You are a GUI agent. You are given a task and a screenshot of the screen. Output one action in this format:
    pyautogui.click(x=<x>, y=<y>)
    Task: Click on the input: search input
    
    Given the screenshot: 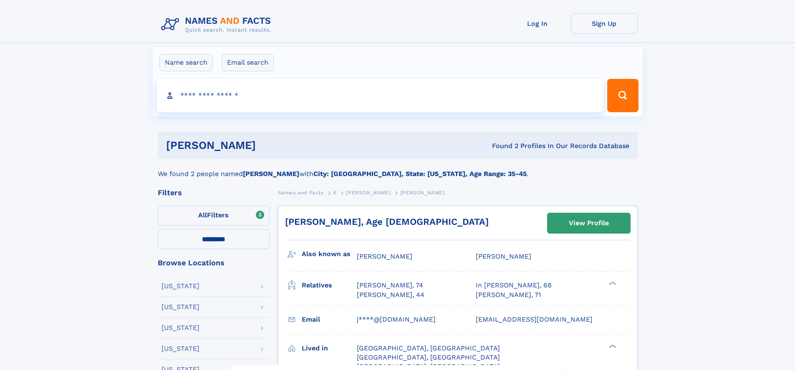 What is the action you would take?
    pyautogui.click(x=380, y=96)
    